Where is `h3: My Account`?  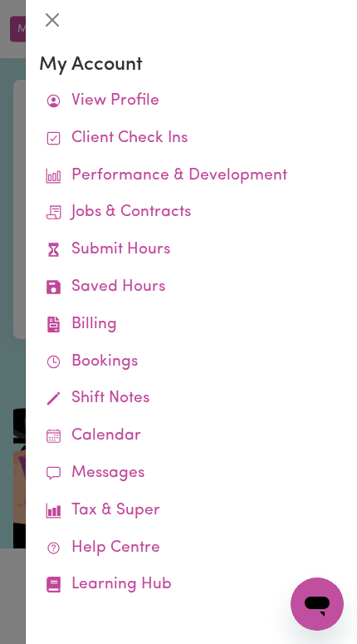 h3: My Account is located at coordinates (191, 65).